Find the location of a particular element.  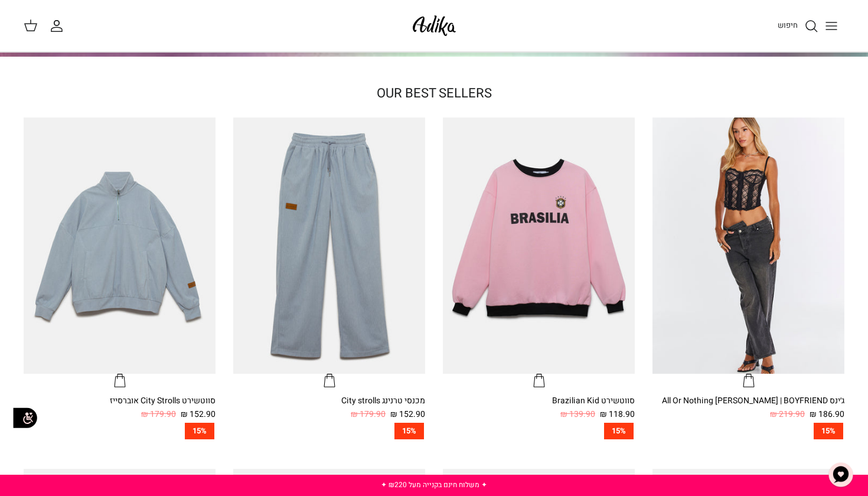

a: OUR BEST SELLERS is located at coordinates (434, 93).